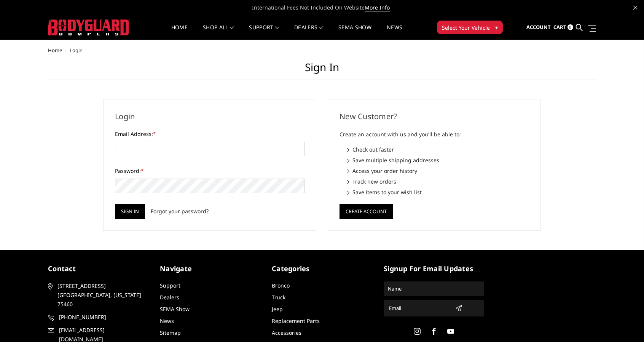 The height and width of the screenshot is (342, 644). What do you see at coordinates (218, 32) in the screenshot?
I see `a: shop all` at bounding box center [218, 32].